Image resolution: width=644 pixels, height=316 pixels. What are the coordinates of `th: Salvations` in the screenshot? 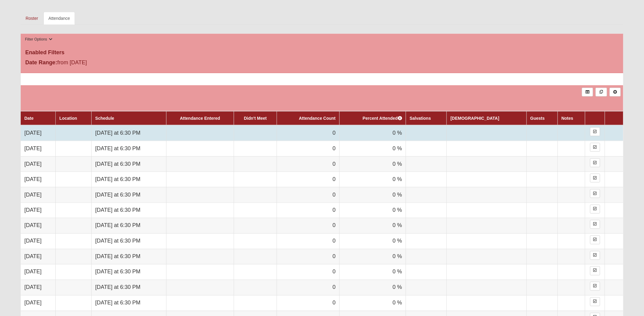 It's located at (427, 118).